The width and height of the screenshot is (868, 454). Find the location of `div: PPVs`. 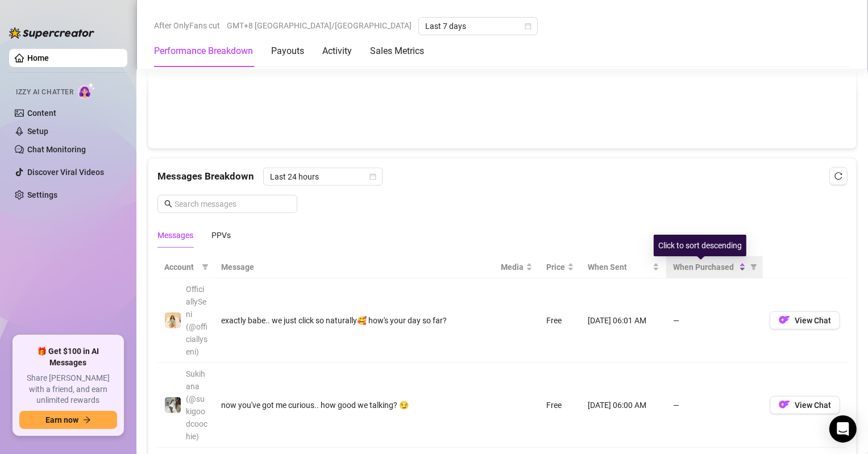

div: PPVs is located at coordinates (221, 235).